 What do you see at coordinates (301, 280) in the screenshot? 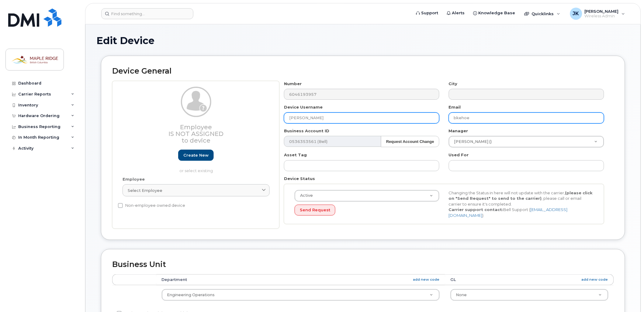
I see `th: Department` at bounding box center [301, 280].